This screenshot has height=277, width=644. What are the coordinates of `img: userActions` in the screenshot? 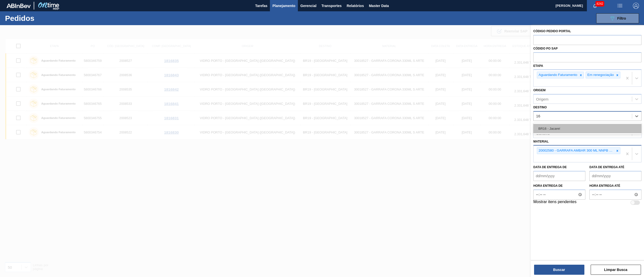 It's located at (620, 6).